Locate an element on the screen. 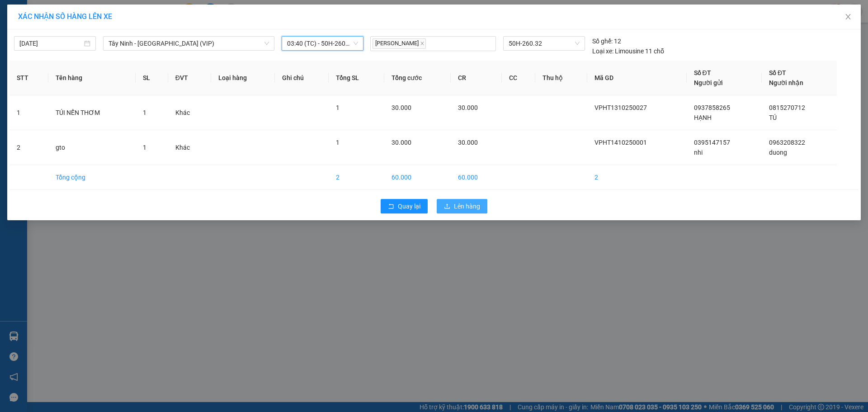 The width and height of the screenshot is (868, 412). li: Hotline: 1900 8153 is located at coordinates (231, 39).